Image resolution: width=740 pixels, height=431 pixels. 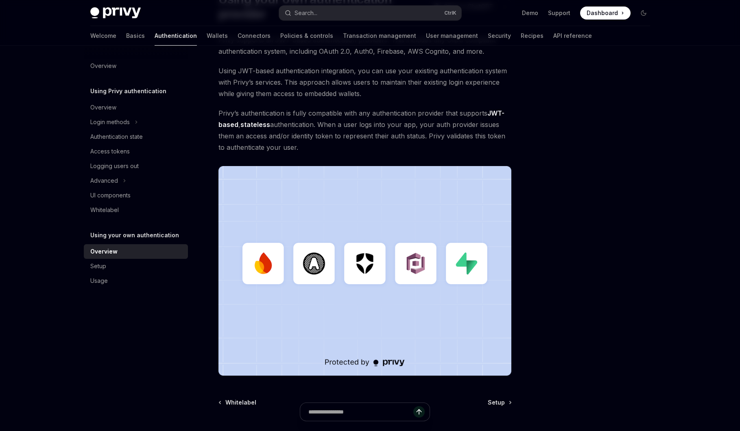 I want to click on button: Login methods, so click(x=113, y=122).